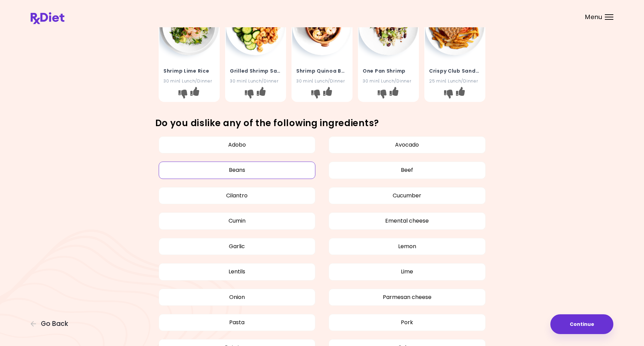 The height and width of the screenshot is (346, 644). I want to click on button: Lentils, so click(237, 271).